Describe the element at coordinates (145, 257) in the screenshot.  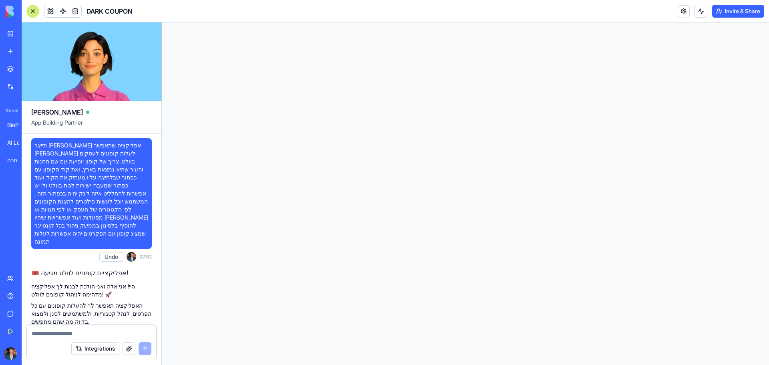
I see `span: 22:52` at that location.